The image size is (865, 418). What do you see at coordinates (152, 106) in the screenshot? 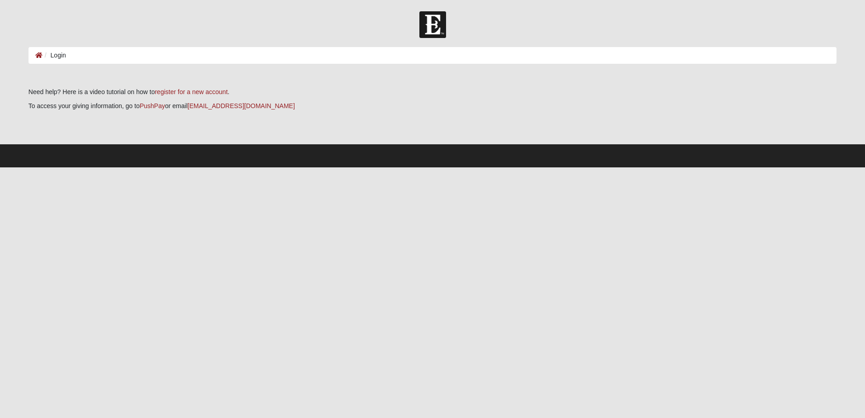
I see `a: PushPay` at bounding box center [152, 106].